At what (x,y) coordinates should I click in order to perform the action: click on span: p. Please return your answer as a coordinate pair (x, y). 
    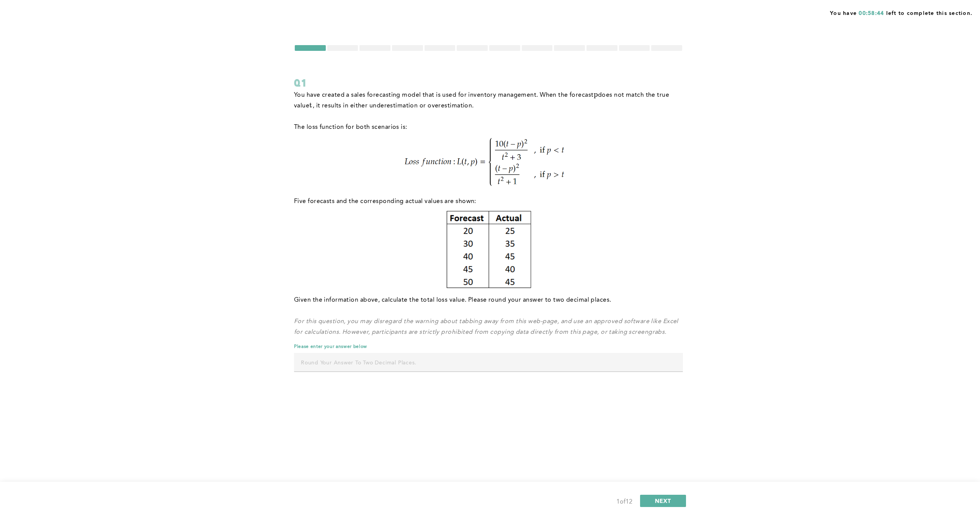
    Looking at the image, I should click on (596, 94).